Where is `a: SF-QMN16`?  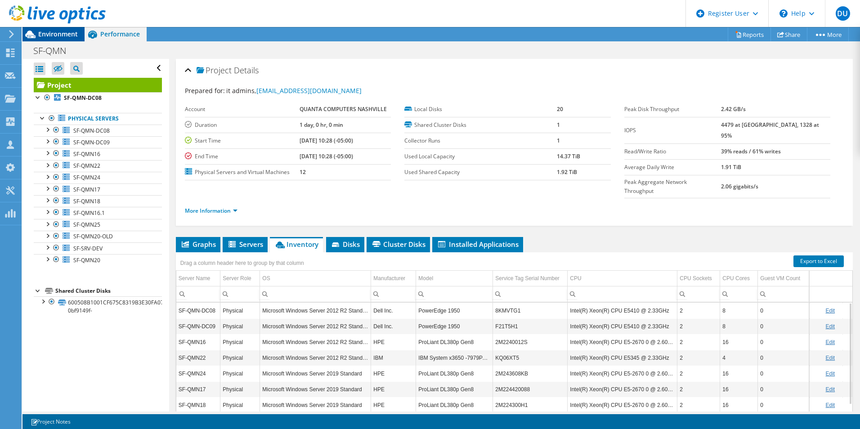
a: SF-QMN16 is located at coordinates (98, 154).